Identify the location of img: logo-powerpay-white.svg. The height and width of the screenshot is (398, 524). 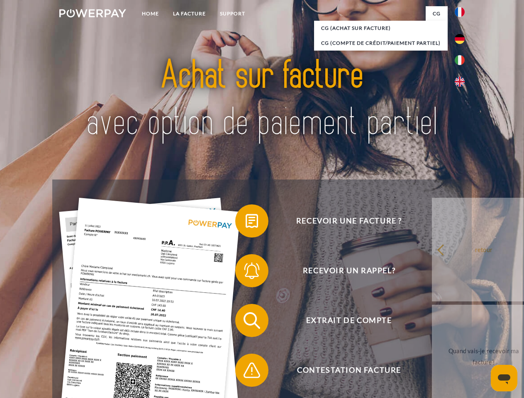
(93, 13).